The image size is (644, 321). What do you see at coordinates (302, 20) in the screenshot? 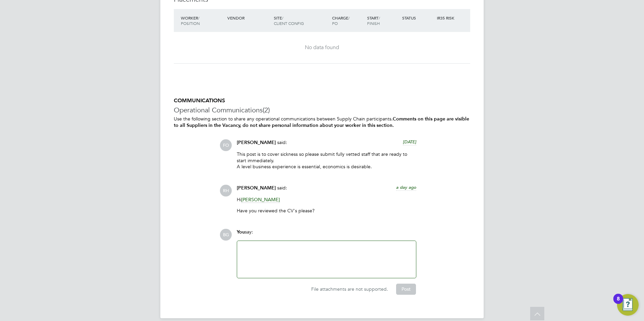
I see `div: Site` at bounding box center [302, 20].